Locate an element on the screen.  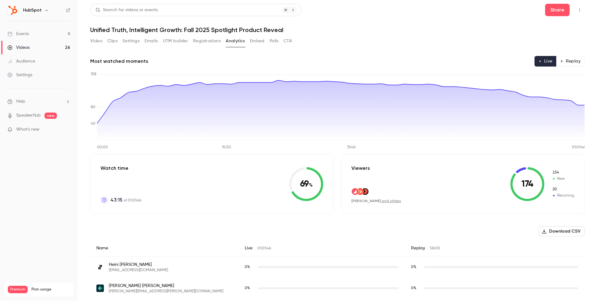
button: Settings is located at coordinates (131, 41).